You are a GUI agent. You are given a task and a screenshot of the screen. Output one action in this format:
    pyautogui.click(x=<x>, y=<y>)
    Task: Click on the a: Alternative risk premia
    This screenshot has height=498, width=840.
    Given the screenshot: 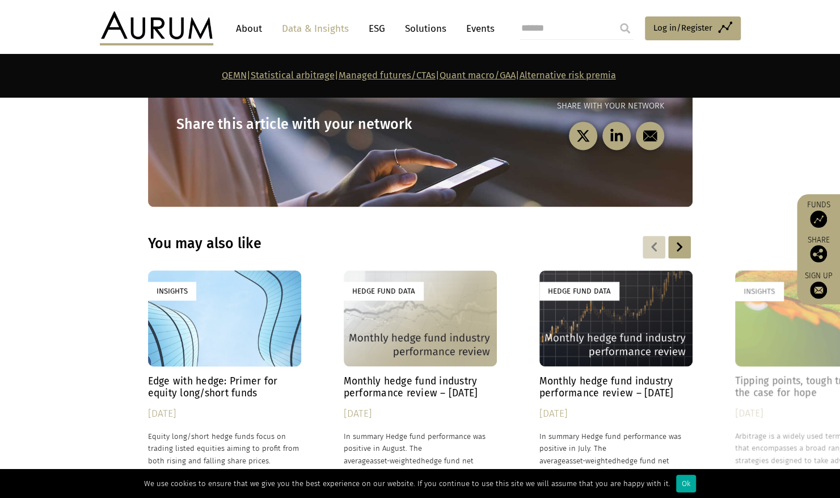 What is the action you would take?
    pyautogui.click(x=568, y=75)
    